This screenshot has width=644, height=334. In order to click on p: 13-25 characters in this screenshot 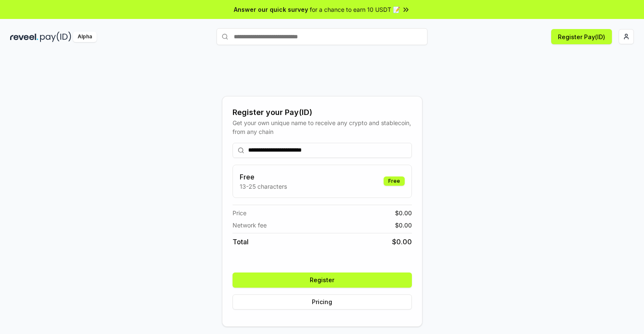, I will do `click(263, 186)`.